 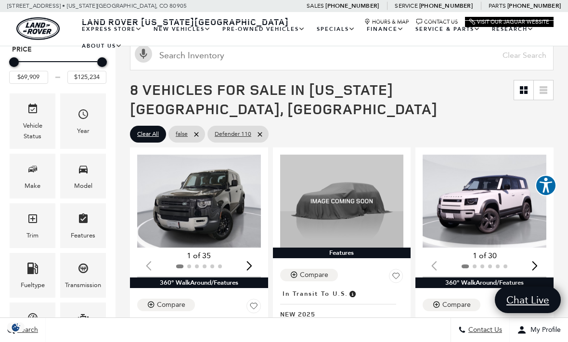 What do you see at coordinates (16, 327) in the screenshot?
I see `div: Privacy Settings` at bounding box center [16, 327].